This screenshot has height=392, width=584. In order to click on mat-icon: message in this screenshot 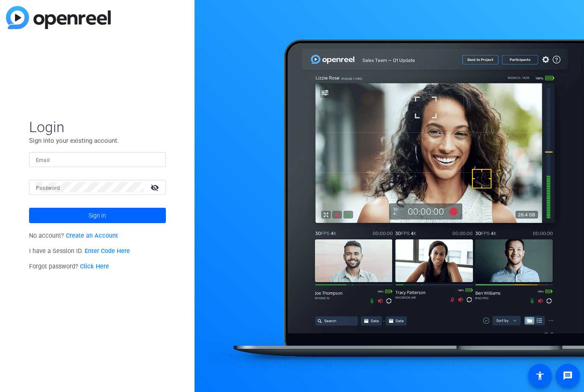, I will do `click(568, 376)`.